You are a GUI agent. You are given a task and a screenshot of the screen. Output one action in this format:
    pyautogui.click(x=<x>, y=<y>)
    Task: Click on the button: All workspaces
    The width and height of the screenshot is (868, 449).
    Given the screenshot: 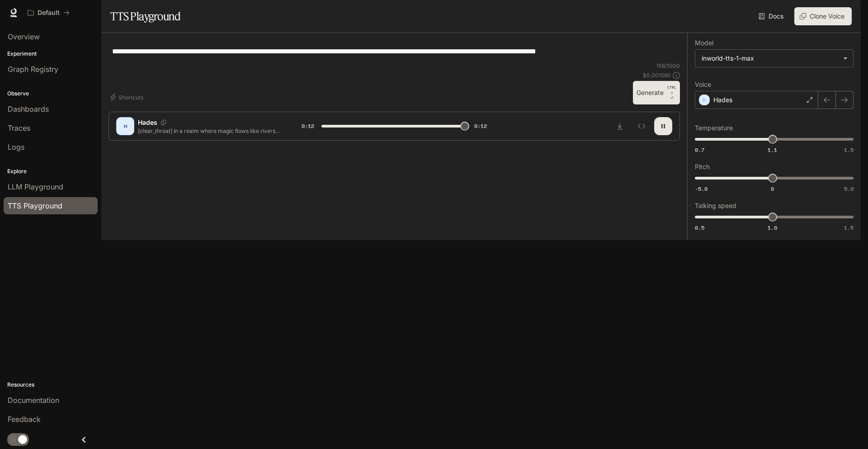 What is the action you would take?
    pyautogui.click(x=49, y=13)
    